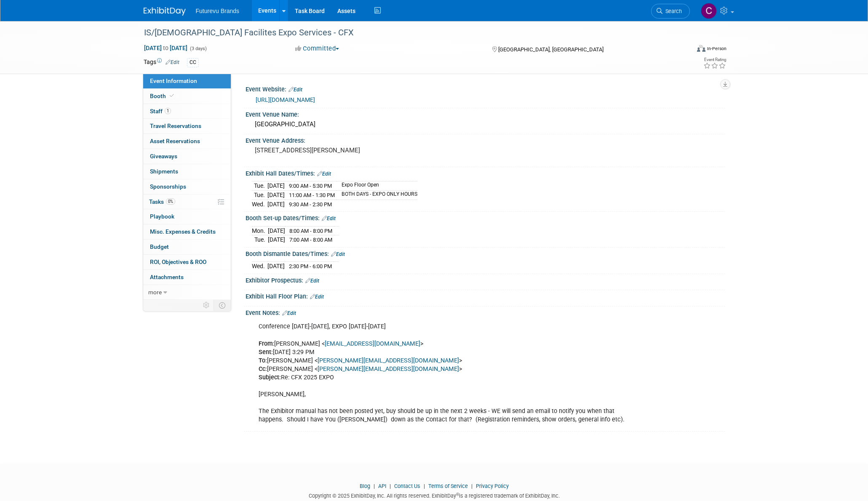  I want to click on img: ExhibitDay, so click(165, 11).